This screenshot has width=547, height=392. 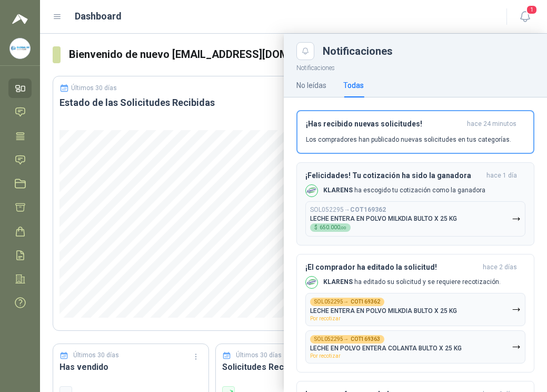 What do you see at coordinates (500, 267) in the screenshot?
I see `span: hace 2 días` at bounding box center [500, 267].